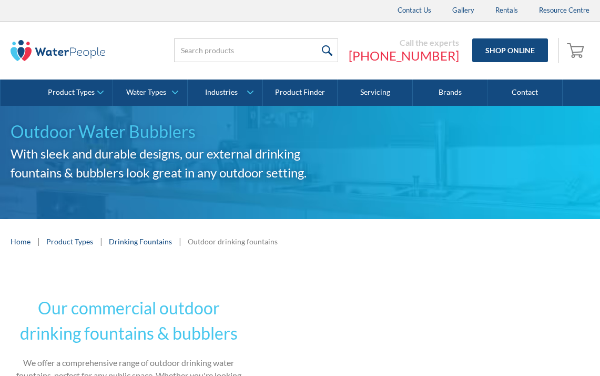  What do you see at coordinates (225, 93) in the screenshot?
I see `a: Industries` at bounding box center [225, 93].